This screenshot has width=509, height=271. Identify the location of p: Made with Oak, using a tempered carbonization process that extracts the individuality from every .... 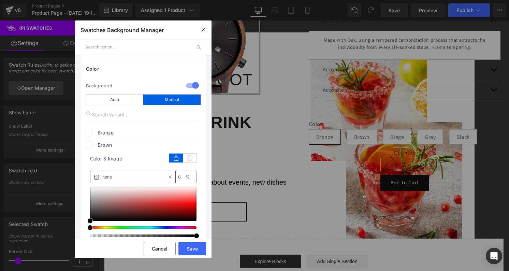
(306, 23).